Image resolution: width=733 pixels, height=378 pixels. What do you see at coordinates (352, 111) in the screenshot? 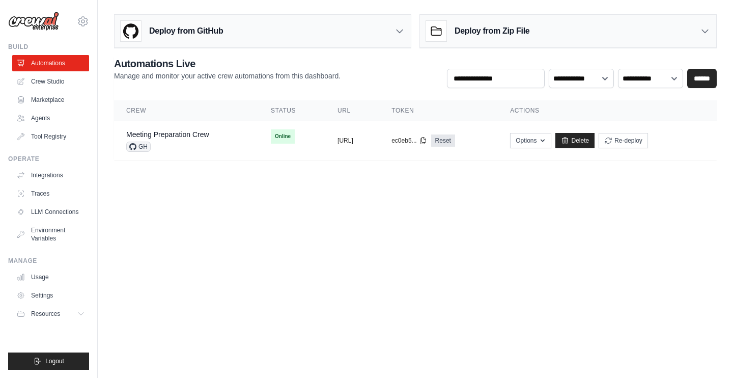
I see `th: URL` at bounding box center [352, 111].